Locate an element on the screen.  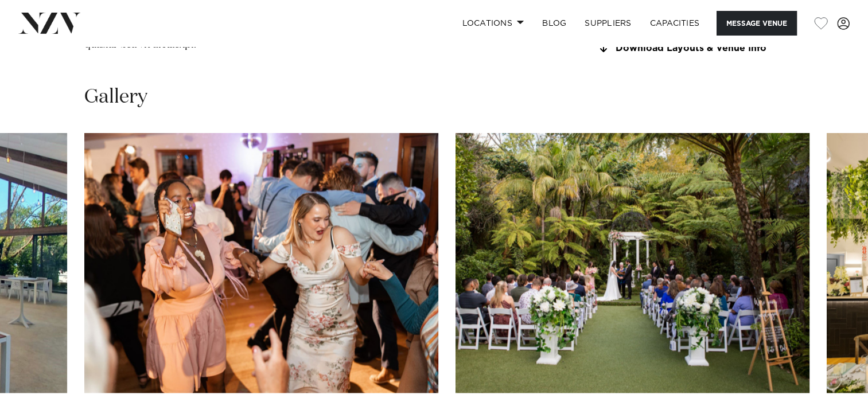
swiper-slide: 11 / 30 is located at coordinates (632, 263).